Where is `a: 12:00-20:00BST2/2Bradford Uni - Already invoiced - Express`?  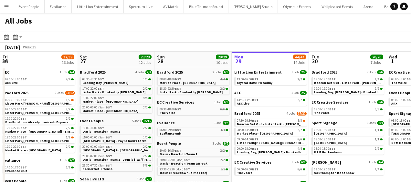 a: 12:00-20:00BST2/2Bradford Uni - Already invoiced - Express is located at coordinates (39, 120).